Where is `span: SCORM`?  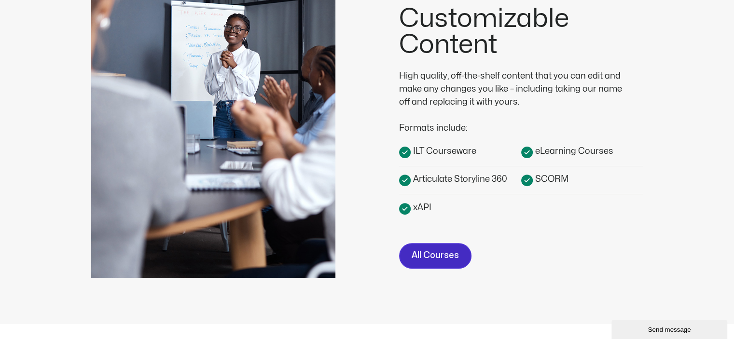 span: SCORM is located at coordinates (551, 179).